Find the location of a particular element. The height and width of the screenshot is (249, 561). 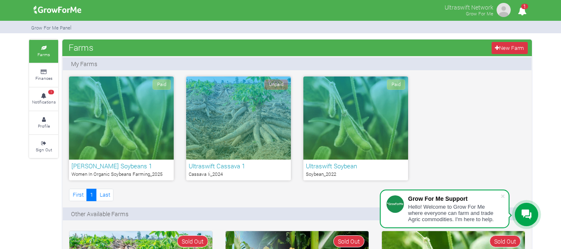

a: Profile is located at coordinates (44, 123).